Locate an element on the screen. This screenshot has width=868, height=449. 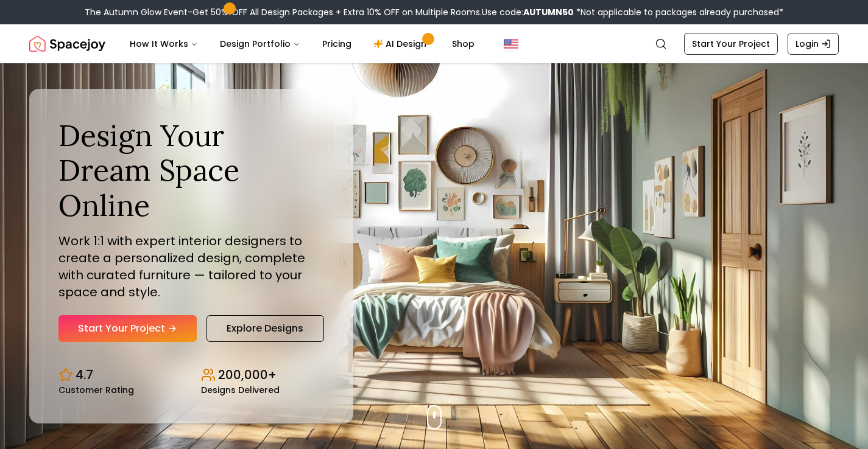
a: Spacejoy is located at coordinates (67, 44).